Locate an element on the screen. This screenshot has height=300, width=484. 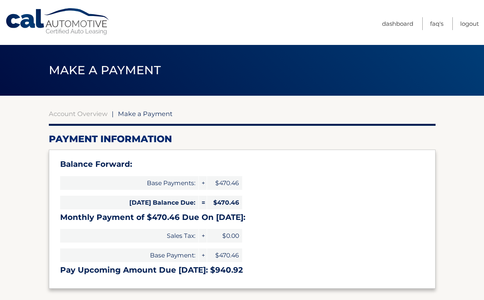
span: Sales Tax: is located at coordinates (129, 235).